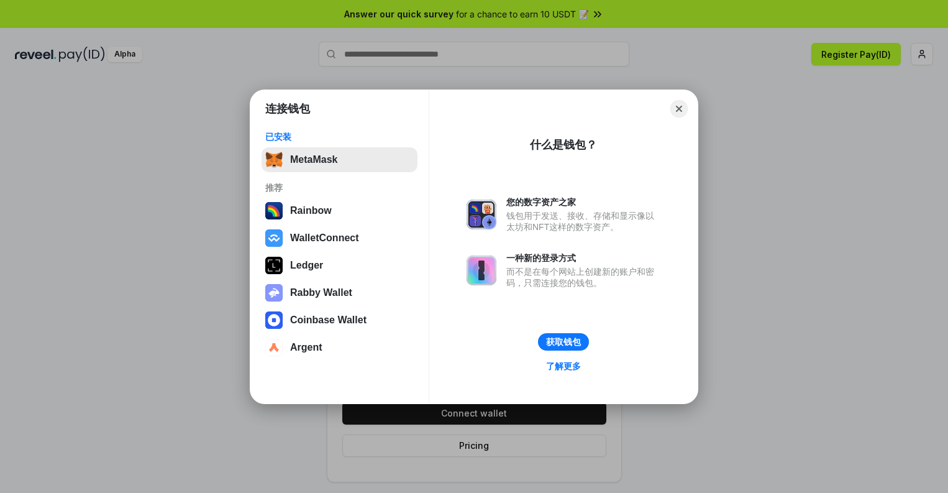 Image resolution: width=948 pixels, height=493 pixels. I want to click on div: Argent, so click(306, 347).